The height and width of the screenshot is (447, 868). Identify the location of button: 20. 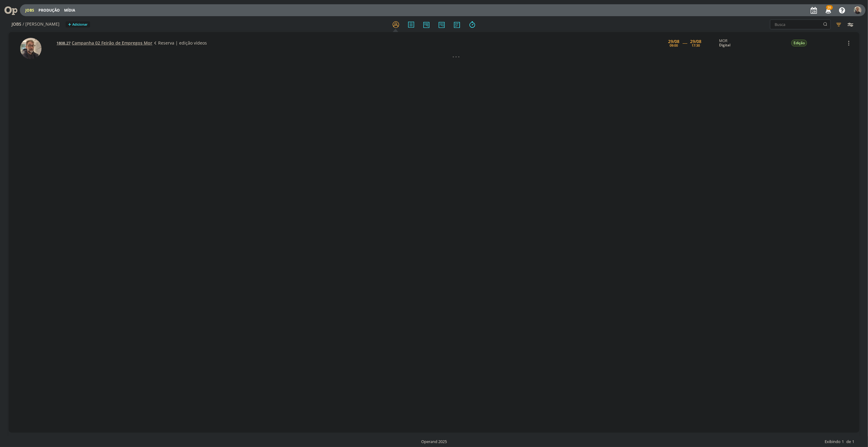
(828, 10).